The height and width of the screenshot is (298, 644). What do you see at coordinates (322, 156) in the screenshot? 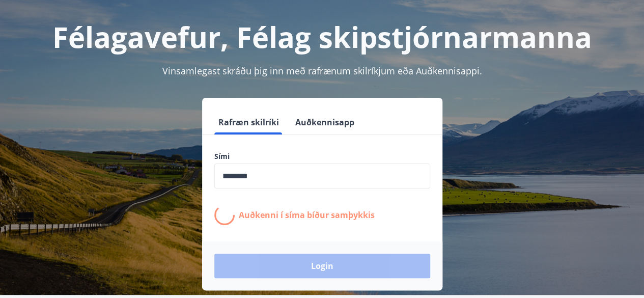
I see `label: Sími` at bounding box center [322, 156].